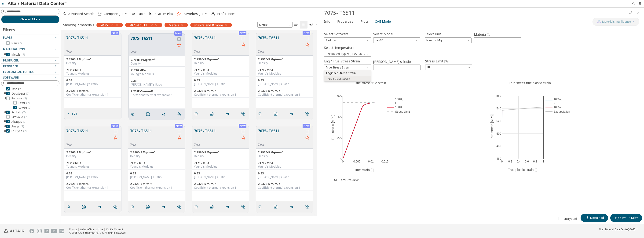 This screenshot has width=644, height=238. I want to click on span: Ecological Topics, so click(18, 72).